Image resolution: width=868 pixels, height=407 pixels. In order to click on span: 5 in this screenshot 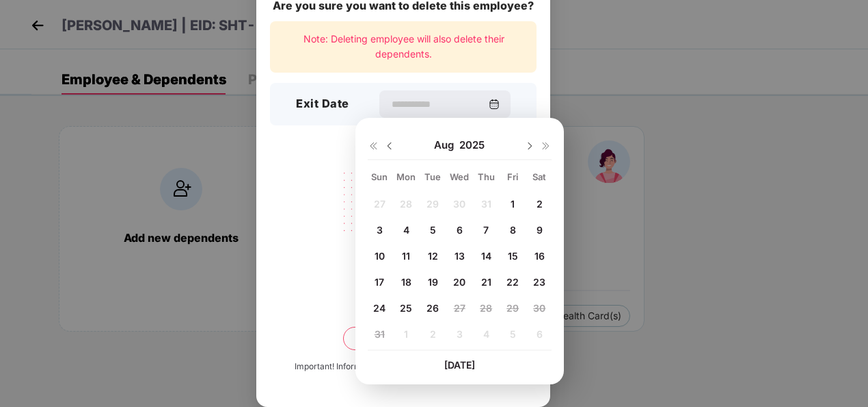, I will do `click(433, 230)`.